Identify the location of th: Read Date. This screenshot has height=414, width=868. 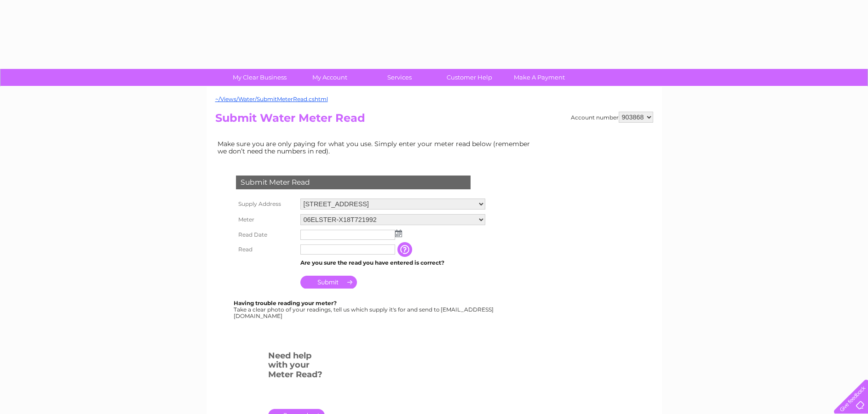
(266, 235).